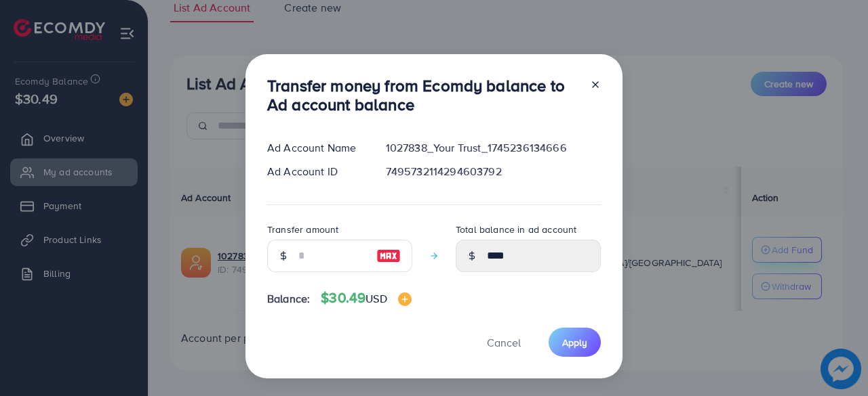 This screenshot has height=396, width=868. Describe the element at coordinates (376, 299) in the screenshot. I see `span: USD` at that location.